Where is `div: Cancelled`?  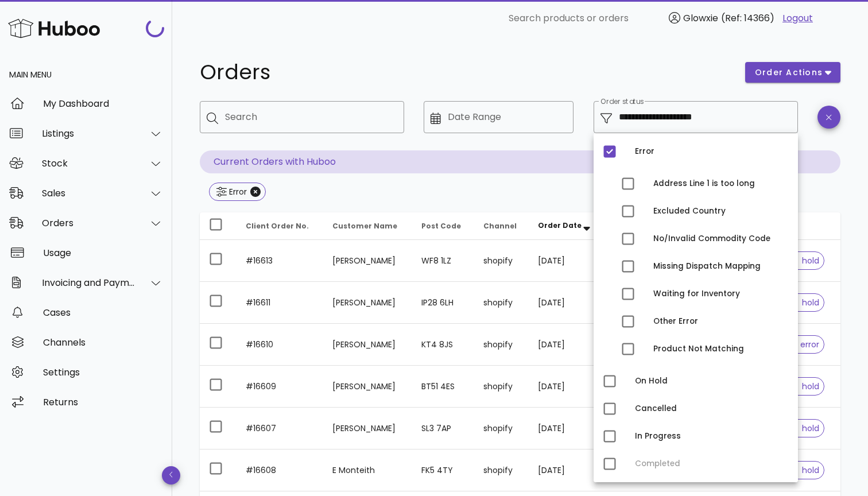 div: Cancelled is located at coordinates (711, 409).